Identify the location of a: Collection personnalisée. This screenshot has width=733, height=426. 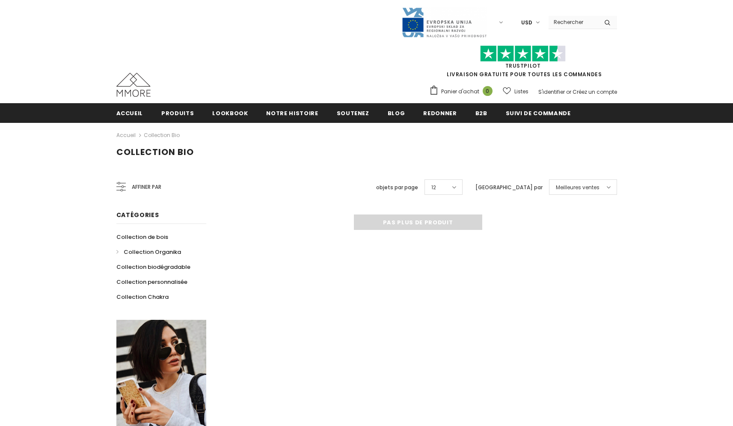
(152, 282).